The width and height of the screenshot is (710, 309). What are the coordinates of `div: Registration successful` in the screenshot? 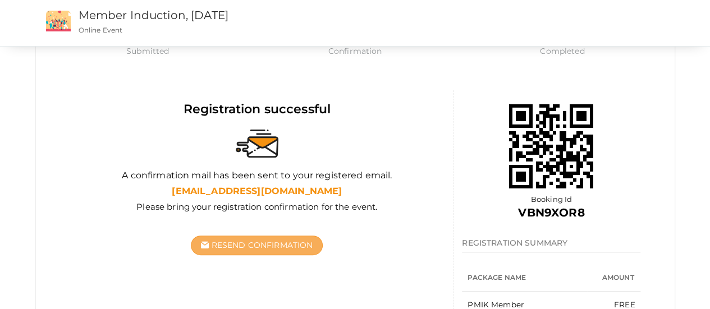 It's located at (257, 109).